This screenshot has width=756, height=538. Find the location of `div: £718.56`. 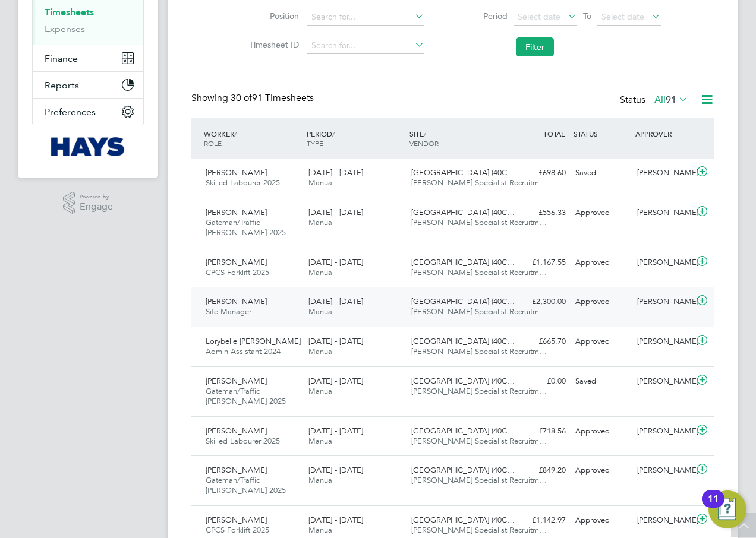

div: £718.56 is located at coordinates (540, 432).